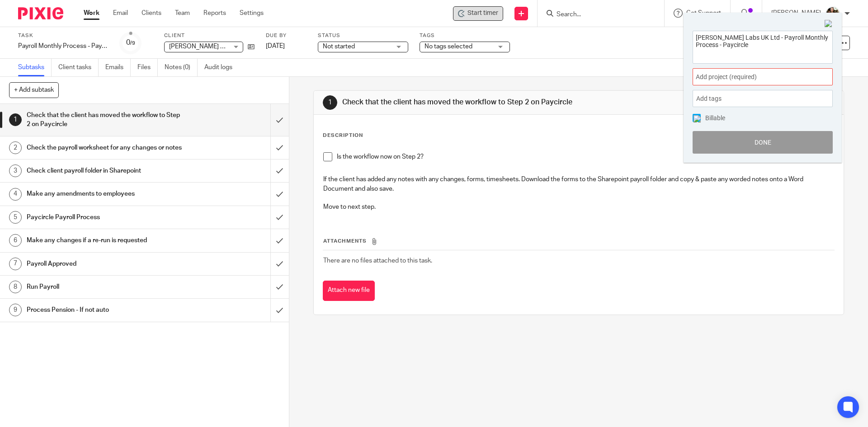 The height and width of the screenshot is (427, 868). Describe the element at coordinates (343, 136) in the screenshot. I see `p: Description` at that location.